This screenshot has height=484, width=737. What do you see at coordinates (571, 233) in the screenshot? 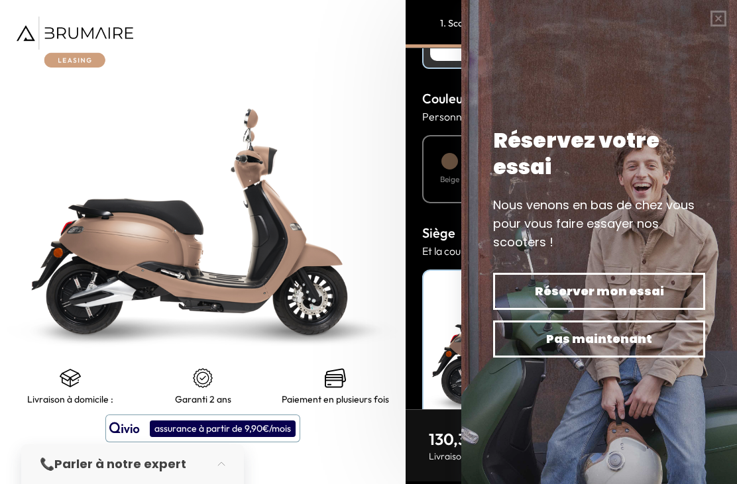
I see `h3: Siège` at bounding box center [571, 233].